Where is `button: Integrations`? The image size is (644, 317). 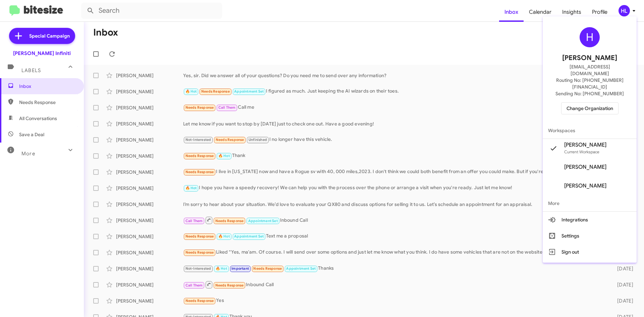
button: Integrations is located at coordinates (590, 220).